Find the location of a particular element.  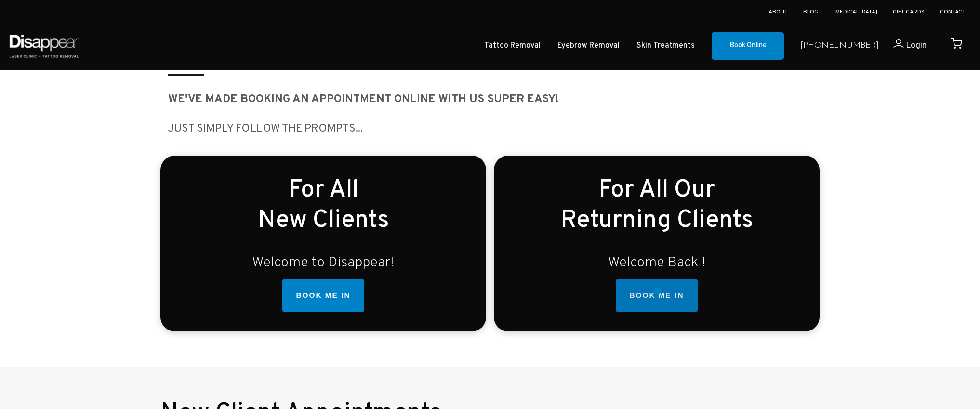

a: Contact is located at coordinates (953, 12).